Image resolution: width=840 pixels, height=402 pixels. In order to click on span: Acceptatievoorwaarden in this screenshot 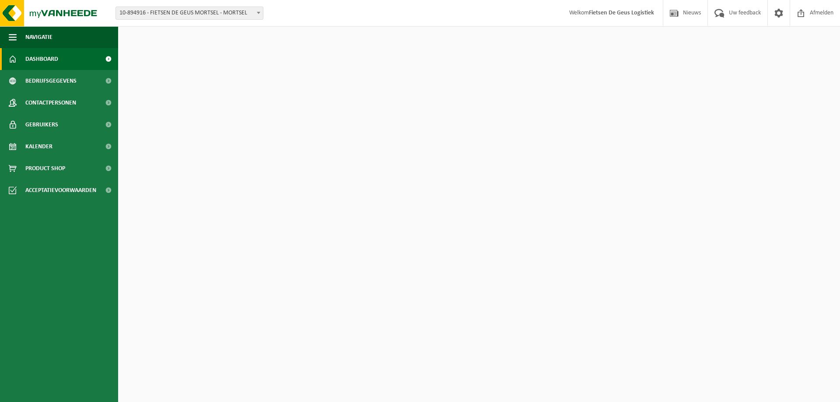, I will do `click(61, 190)`.